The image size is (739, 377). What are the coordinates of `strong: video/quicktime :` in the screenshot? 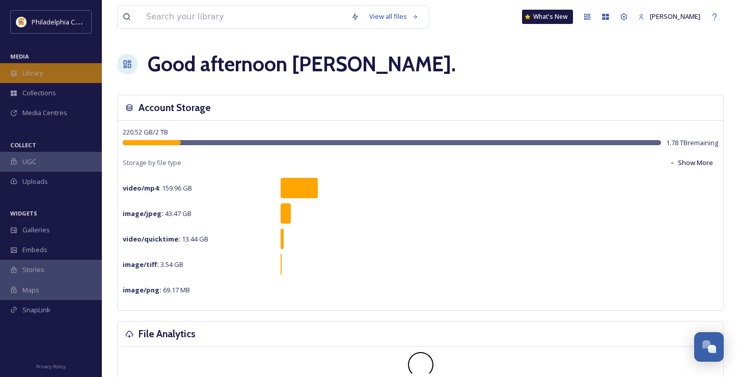 It's located at (151, 239).